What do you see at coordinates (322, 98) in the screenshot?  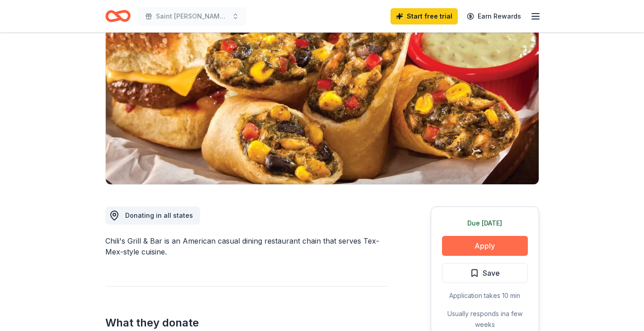 I see `img: Image for Chili's` at bounding box center [322, 98].